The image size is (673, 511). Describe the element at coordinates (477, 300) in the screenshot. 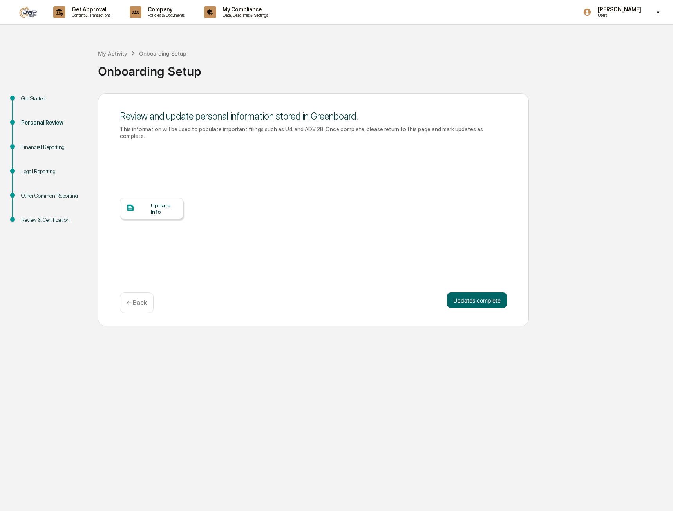

I see `button: Updates complete` at that location.